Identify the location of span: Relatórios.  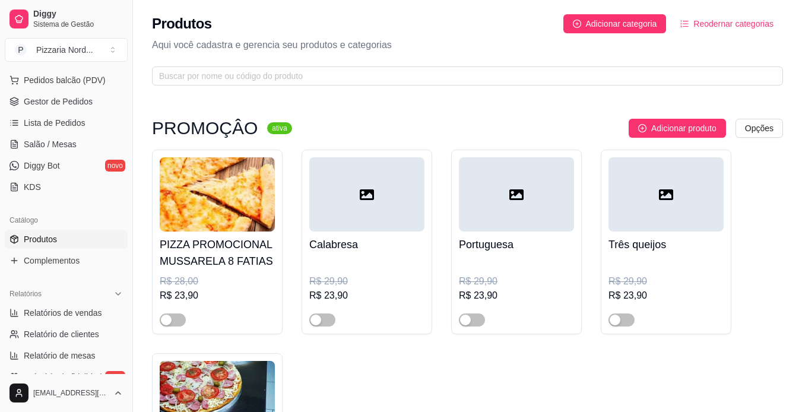
(26, 294).